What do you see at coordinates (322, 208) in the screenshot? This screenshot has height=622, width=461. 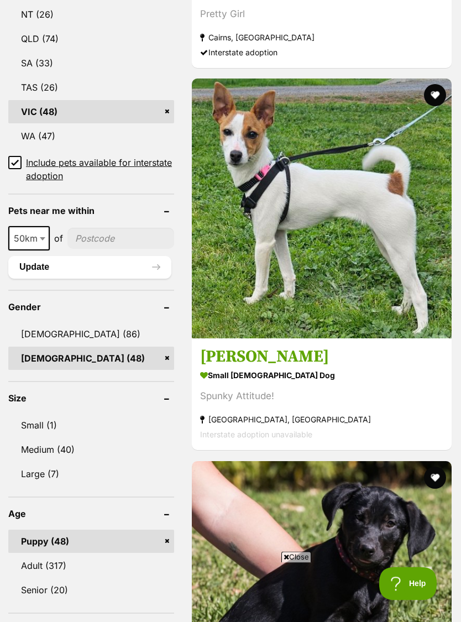 I see `img: Nellie - Jack Russell Terrier Dog` at bounding box center [322, 208].